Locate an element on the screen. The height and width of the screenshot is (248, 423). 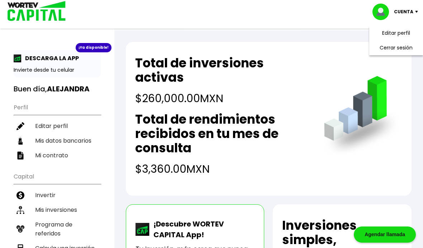
li: Mi contrato is located at coordinates (57, 155).